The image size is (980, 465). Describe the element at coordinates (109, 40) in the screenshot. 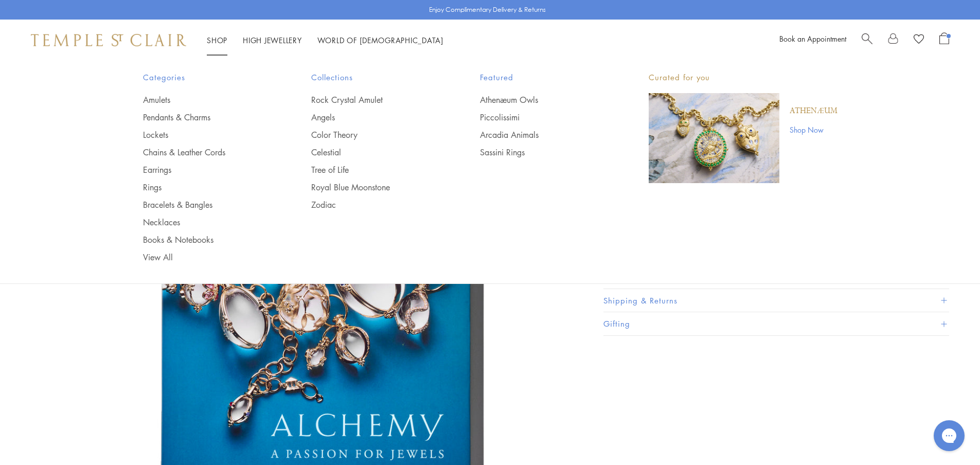

I see `img: Temple St. Clair` at that location.